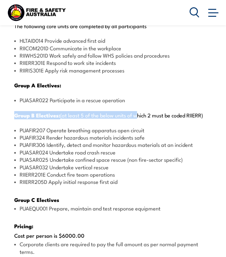 This screenshot has height=257, width=226. What do you see at coordinates (24, 226) in the screenshot?
I see `strong: Pricing:` at bounding box center [24, 226].